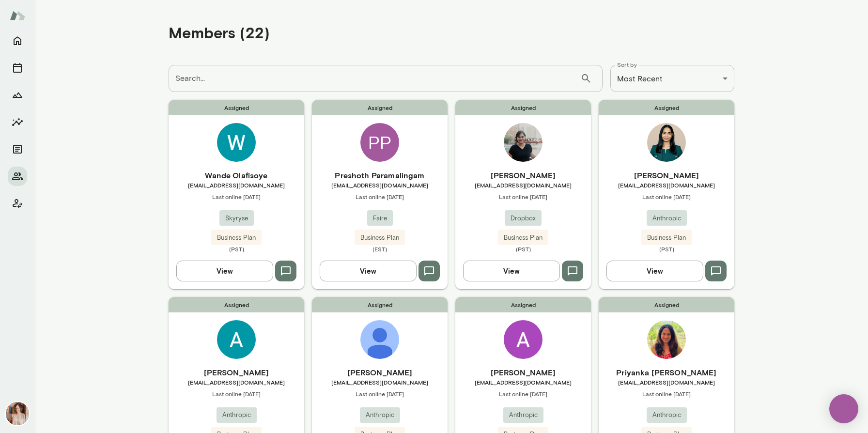 The width and height of the screenshot is (868, 433). What do you see at coordinates (667, 340) in the screenshot?
I see `img: Priyanka Phatak` at bounding box center [667, 340].